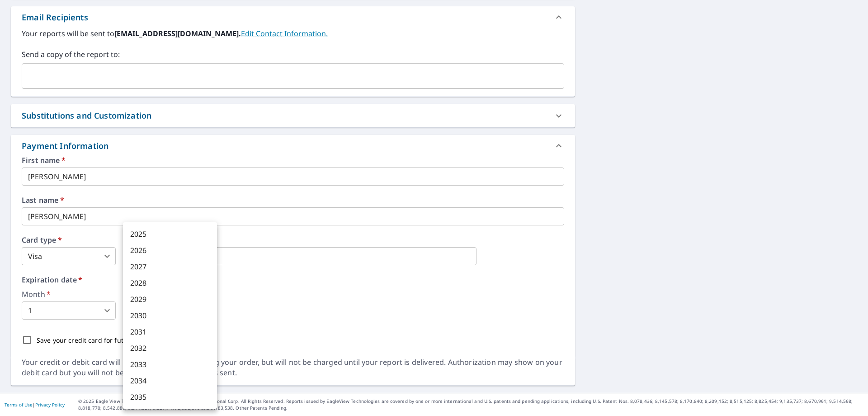  I want to click on li: 2026, so click(170, 250).